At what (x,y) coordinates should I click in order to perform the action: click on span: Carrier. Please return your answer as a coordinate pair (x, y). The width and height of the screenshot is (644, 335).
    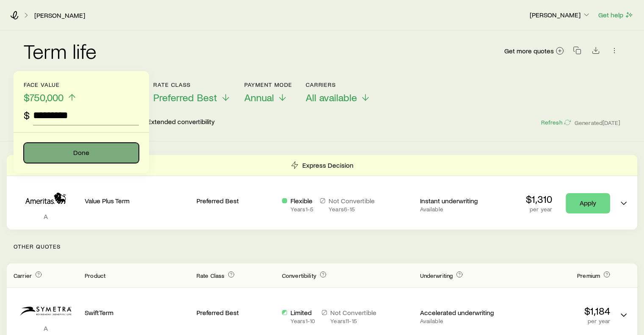
    Looking at the image, I should click on (23, 275).